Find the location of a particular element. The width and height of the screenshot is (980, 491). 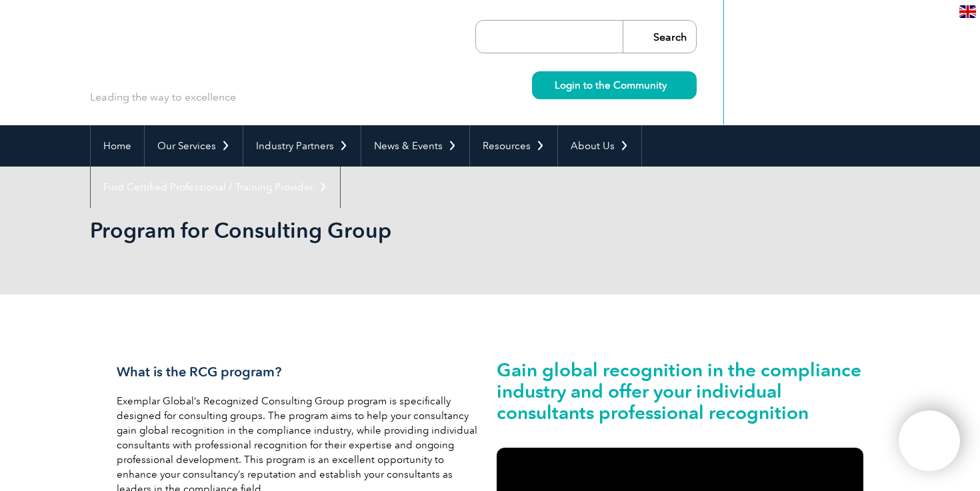

a: News & Events is located at coordinates (415, 146).